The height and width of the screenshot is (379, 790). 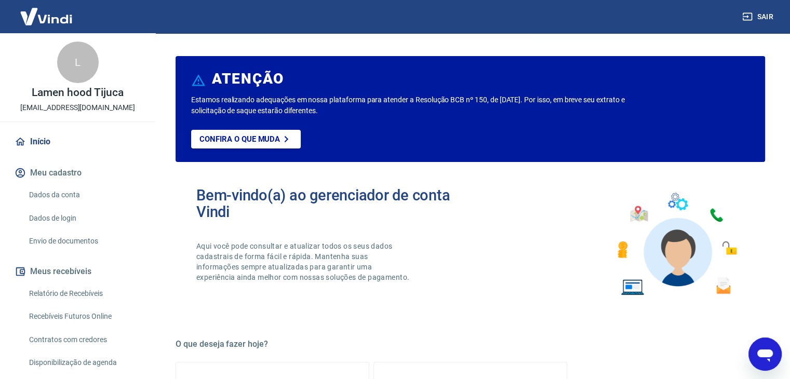 I want to click on h2: Bem-vindo(a) ao gerenciador de conta Vindi, so click(x=334, y=204).